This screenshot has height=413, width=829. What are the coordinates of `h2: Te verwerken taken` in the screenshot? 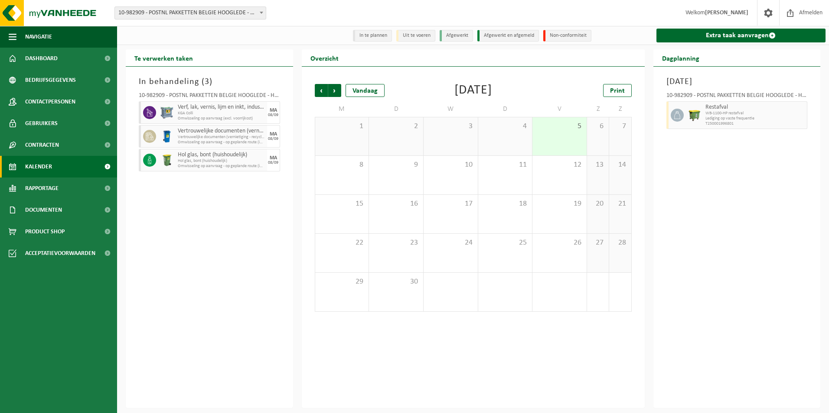 It's located at (163, 58).